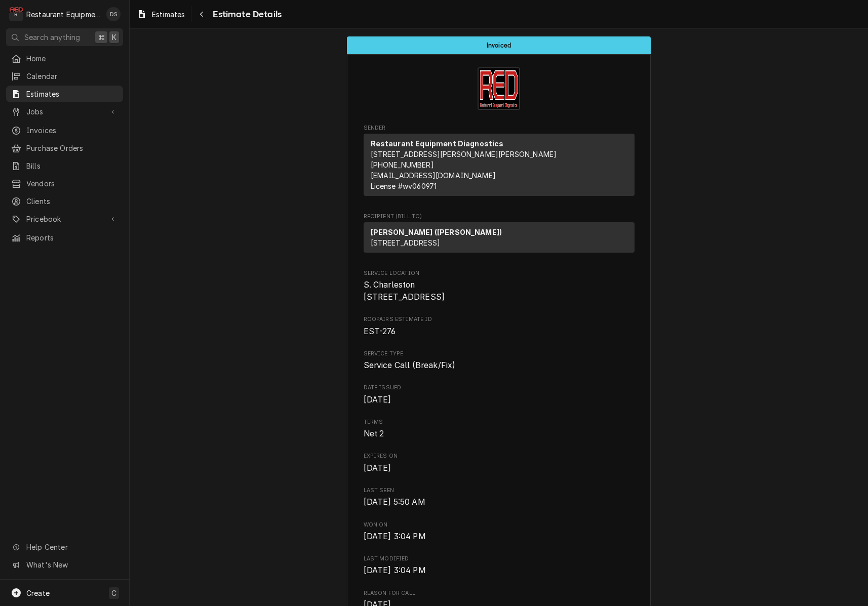  Describe the element at coordinates (65, 183) in the screenshot. I see `a: Vendors` at that location.